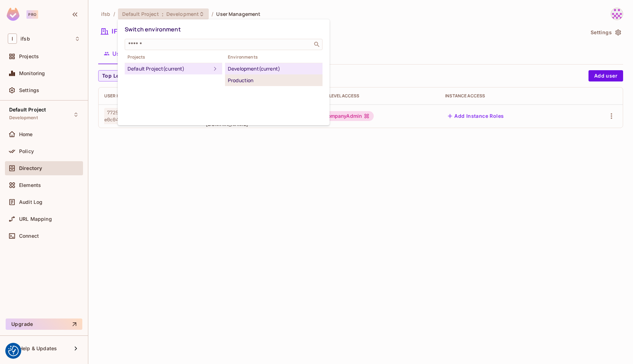 Image resolution: width=633 pixels, height=364 pixels. Describe the element at coordinates (13, 351) in the screenshot. I see `button: Consent Preferences` at that location.